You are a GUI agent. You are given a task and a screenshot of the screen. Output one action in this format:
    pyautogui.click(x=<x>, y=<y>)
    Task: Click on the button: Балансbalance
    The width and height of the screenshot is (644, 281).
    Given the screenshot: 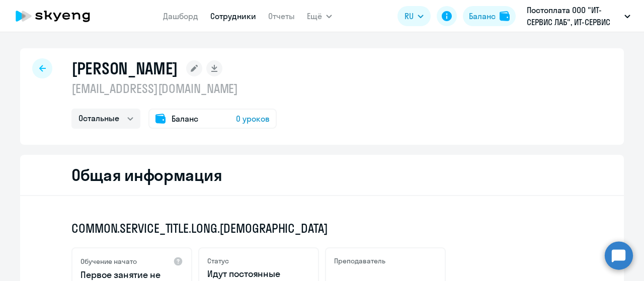 What is the action you would take?
    pyautogui.click(x=489, y=16)
    